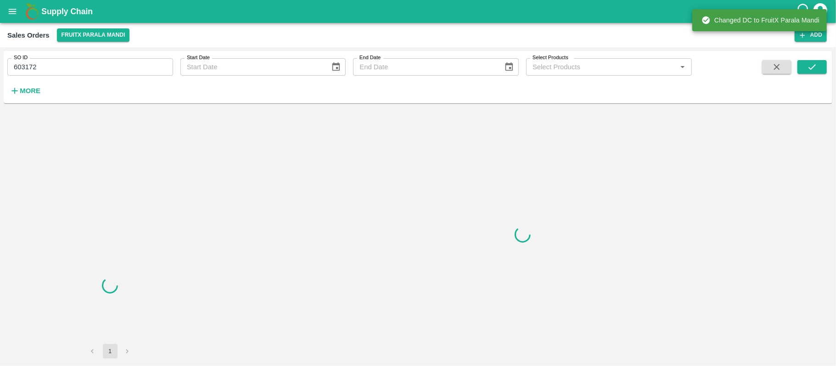 The width and height of the screenshot is (836, 366). Describe the element at coordinates (760, 20) in the screenshot. I see `div: Changed DC to FruitX Parala Mandi` at that location.